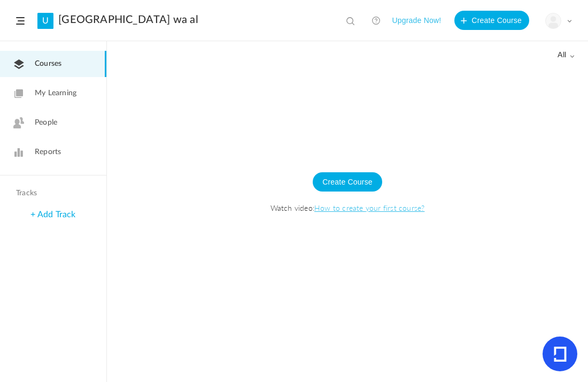 The image size is (588, 382). I want to click on button: Upgrade Now!, so click(416, 20).